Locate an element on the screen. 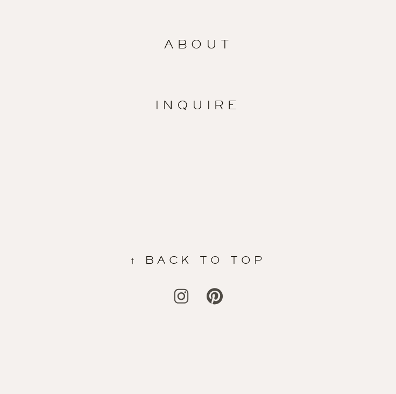 The width and height of the screenshot is (396, 394). a: ↑ back to top is located at coordinates (198, 262).